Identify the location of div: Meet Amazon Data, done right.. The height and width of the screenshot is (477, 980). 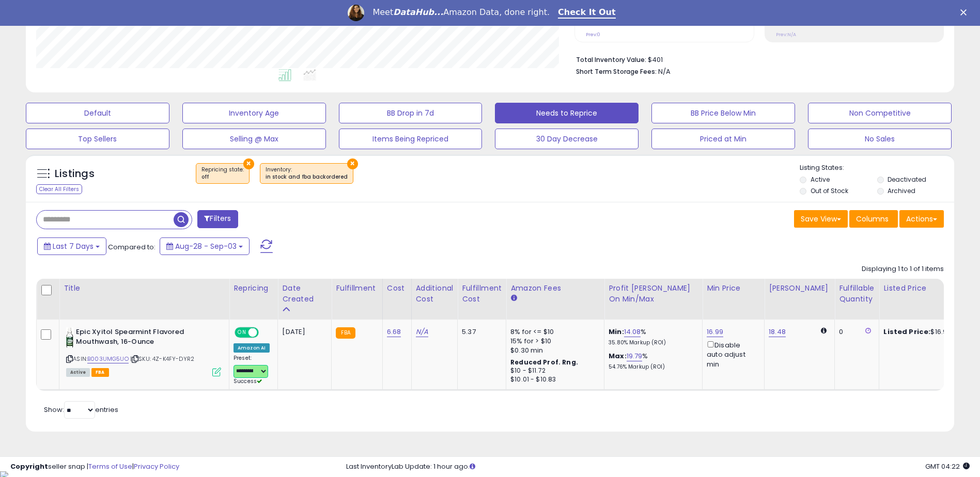
(461, 13).